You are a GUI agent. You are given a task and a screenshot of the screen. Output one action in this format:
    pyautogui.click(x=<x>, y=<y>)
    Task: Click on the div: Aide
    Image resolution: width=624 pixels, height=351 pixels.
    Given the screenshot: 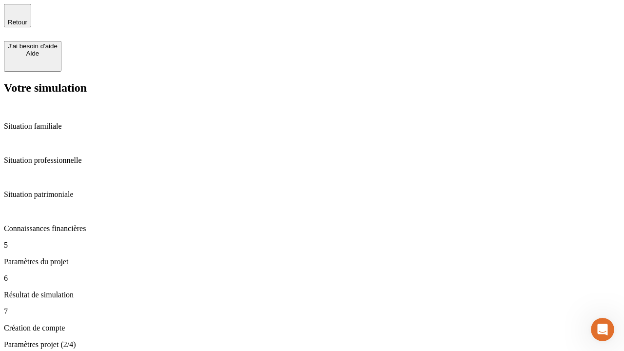 What is the action you would take?
    pyautogui.click(x=33, y=53)
    